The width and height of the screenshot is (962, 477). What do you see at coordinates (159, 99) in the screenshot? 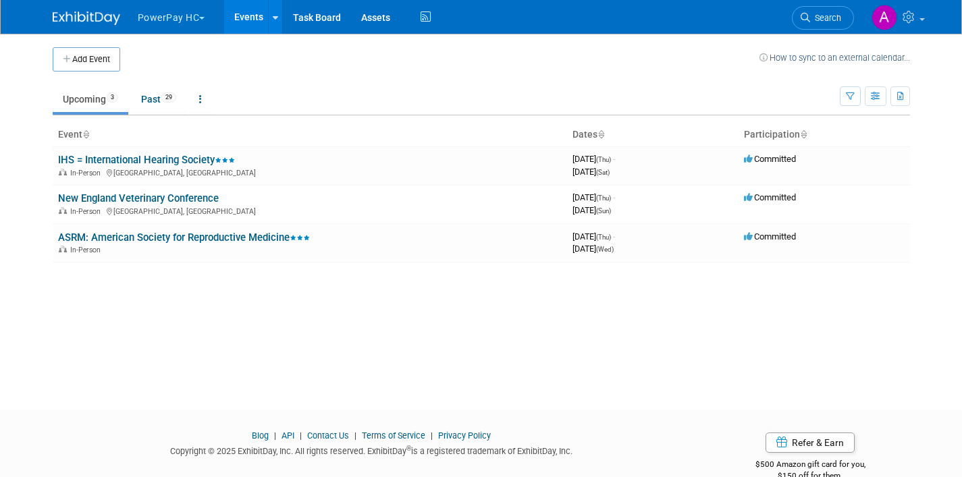
I see `a: Past29` at bounding box center [159, 99].